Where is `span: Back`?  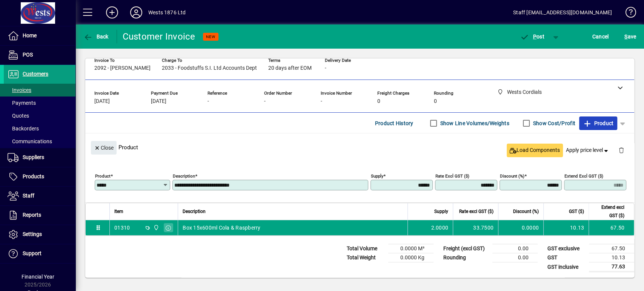
span: Back is located at coordinates (96, 37).